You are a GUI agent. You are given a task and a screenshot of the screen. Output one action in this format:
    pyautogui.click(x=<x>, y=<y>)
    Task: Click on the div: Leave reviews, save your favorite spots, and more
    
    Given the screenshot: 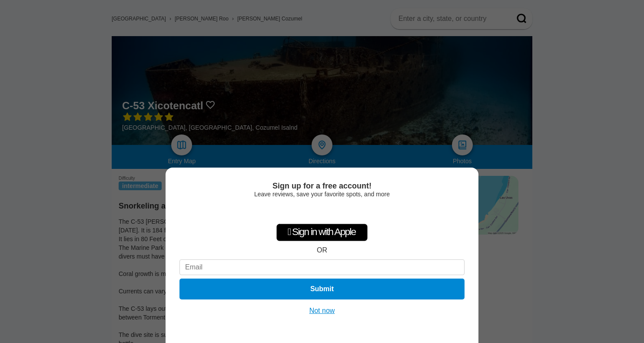 What is the action you would take?
    pyautogui.click(x=322, y=194)
    